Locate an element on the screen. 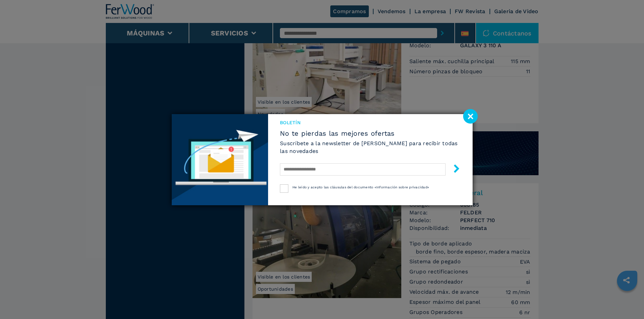 The height and width of the screenshot is (319, 644). span: No te pierdas las mejores ofertas is located at coordinates (370, 133).